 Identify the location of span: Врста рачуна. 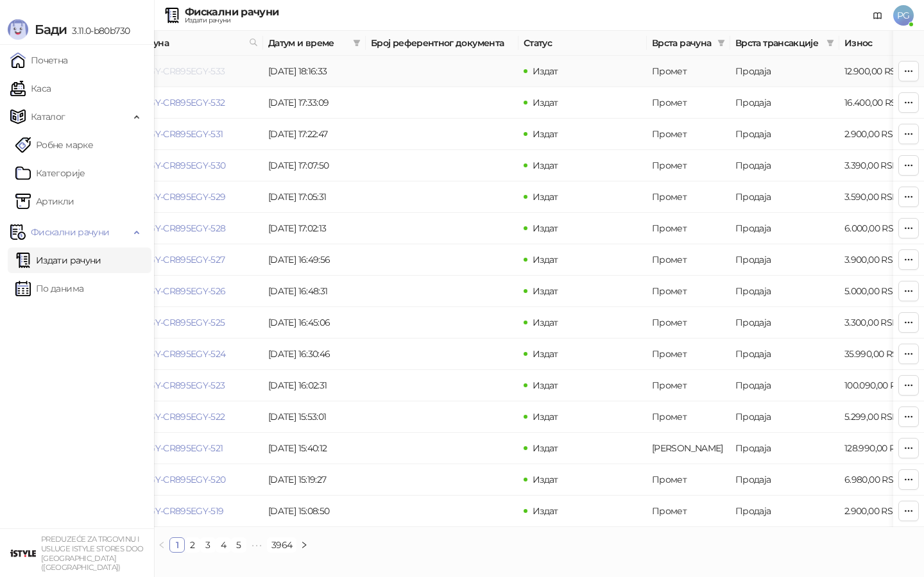
(683, 43).